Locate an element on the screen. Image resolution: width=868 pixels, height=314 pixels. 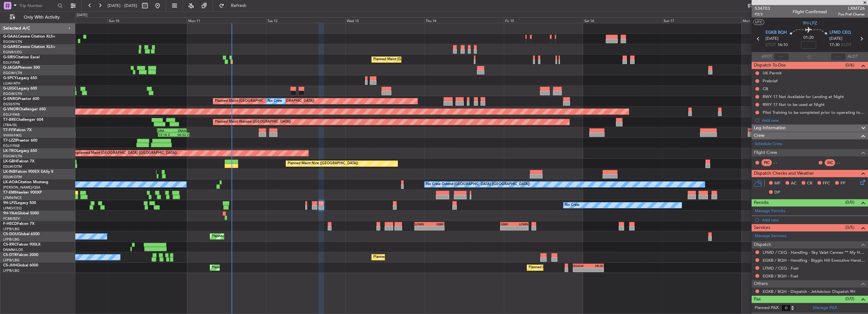
a: LX-TROLegacy 650 is located at coordinates (20, 152).